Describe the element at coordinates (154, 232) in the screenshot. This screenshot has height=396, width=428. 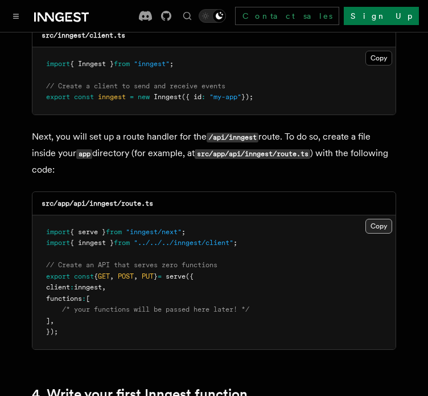
I see `span: "inngest/next"` at that location.